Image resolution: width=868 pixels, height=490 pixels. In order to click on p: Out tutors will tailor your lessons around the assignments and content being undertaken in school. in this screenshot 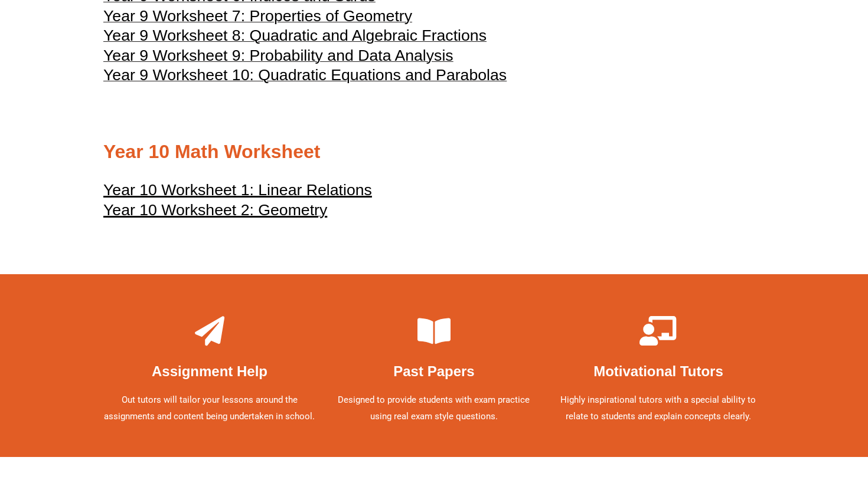, I will do `click(210, 409)`.